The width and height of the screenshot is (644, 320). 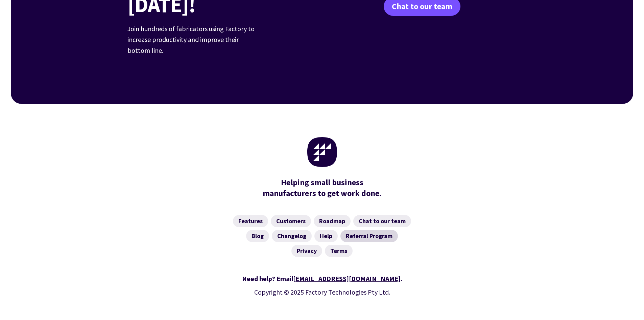 I want to click on mark: Helping small business, so click(x=322, y=183).